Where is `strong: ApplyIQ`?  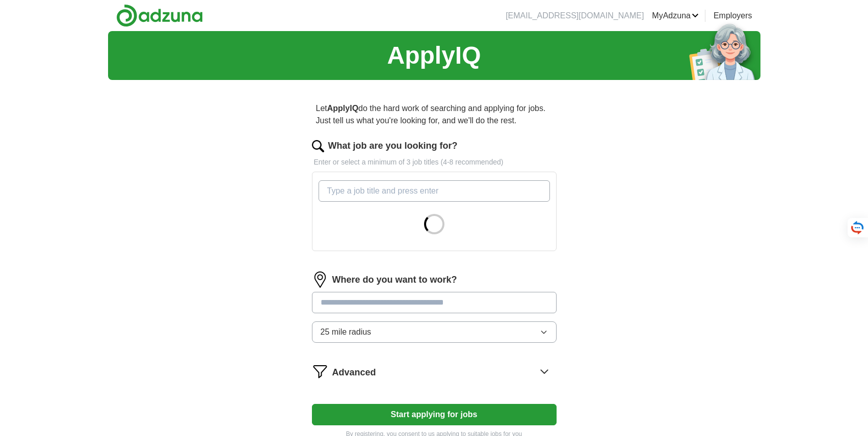
strong: ApplyIQ is located at coordinates (342, 108).